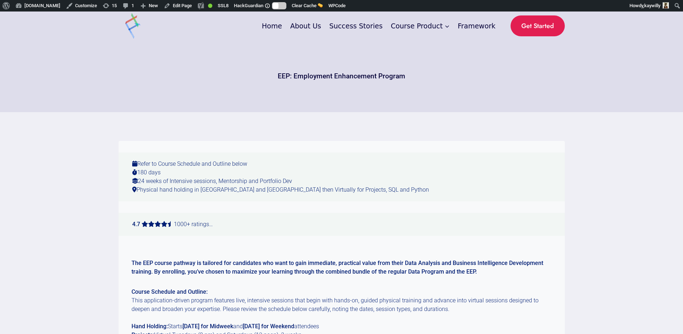 This screenshot has width=683, height=334. I want to click on p: Refer to Course Schedule and Outline below 180 days 24 weeks of Intensive sessions, Mentorship an..., so click(342, 177).